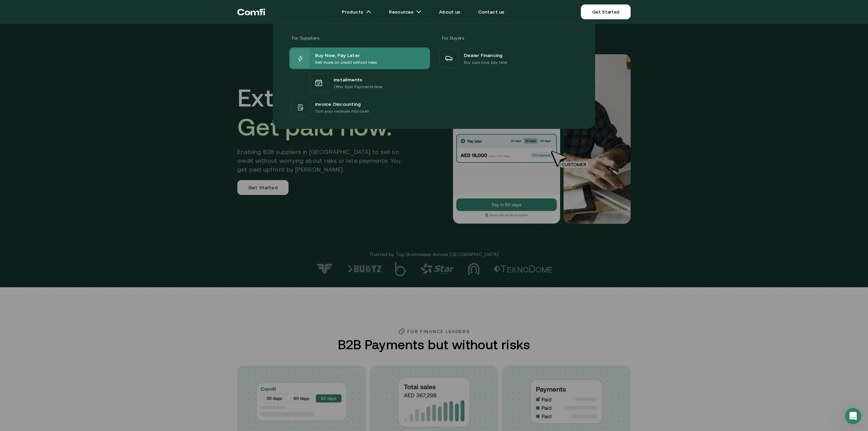  I want to click on a: Contact us, so click(492, 12).